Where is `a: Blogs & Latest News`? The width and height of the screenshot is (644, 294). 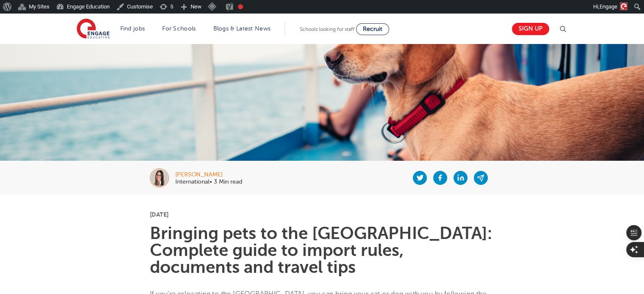
a: Blogs & Latest News is located at coordinates (242, 28).